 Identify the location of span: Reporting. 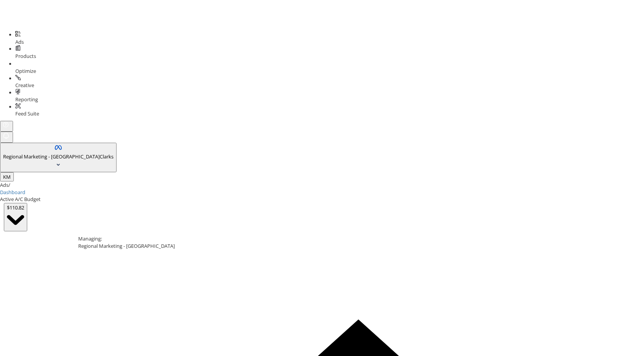
(26, 99).